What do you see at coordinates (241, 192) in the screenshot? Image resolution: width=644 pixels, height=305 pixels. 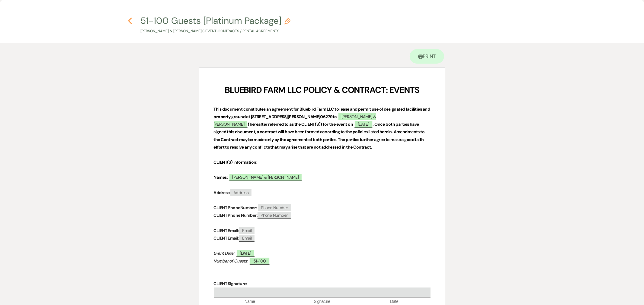 I see `span: Address` at bounding box center [241, 192].